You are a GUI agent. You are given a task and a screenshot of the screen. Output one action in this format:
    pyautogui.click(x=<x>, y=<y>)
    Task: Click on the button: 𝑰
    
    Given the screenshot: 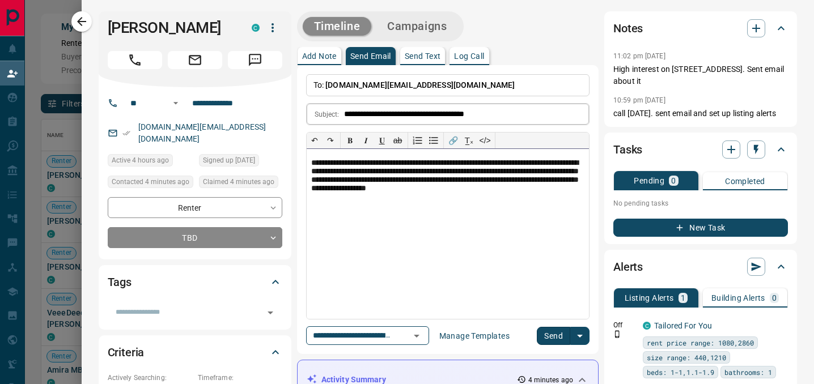 What is the action you would take?
    pyautogui.click(x=366, y=141)
    